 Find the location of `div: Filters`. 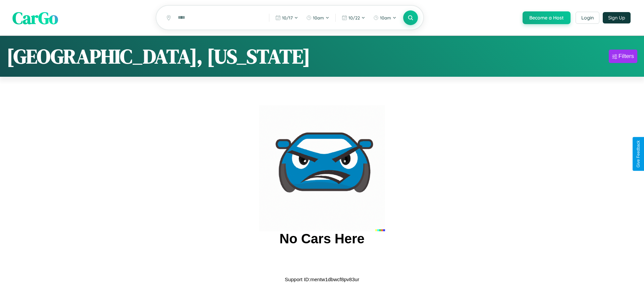

div: Filters is located at coordinates (626, 56).